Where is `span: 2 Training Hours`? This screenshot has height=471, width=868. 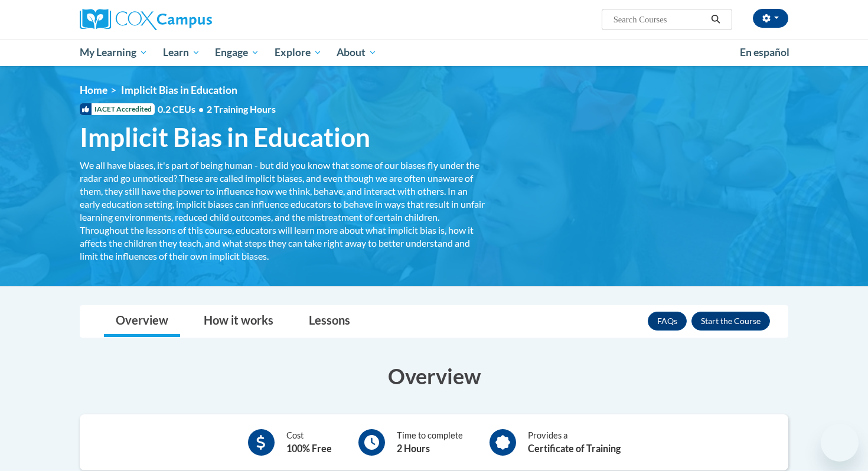 span: 2 Training Hours is located at coordinates (241, 109).